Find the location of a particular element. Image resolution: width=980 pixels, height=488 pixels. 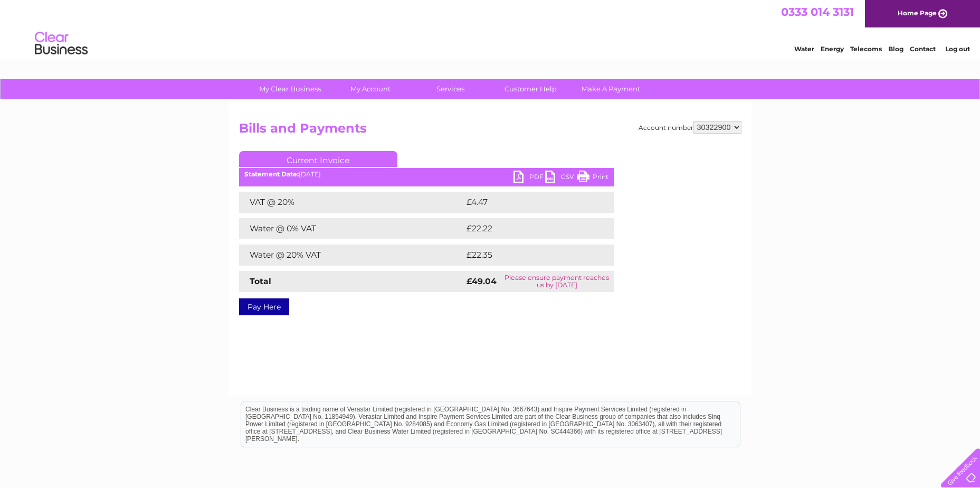

strong: Total is located at coordinates (260, 281).